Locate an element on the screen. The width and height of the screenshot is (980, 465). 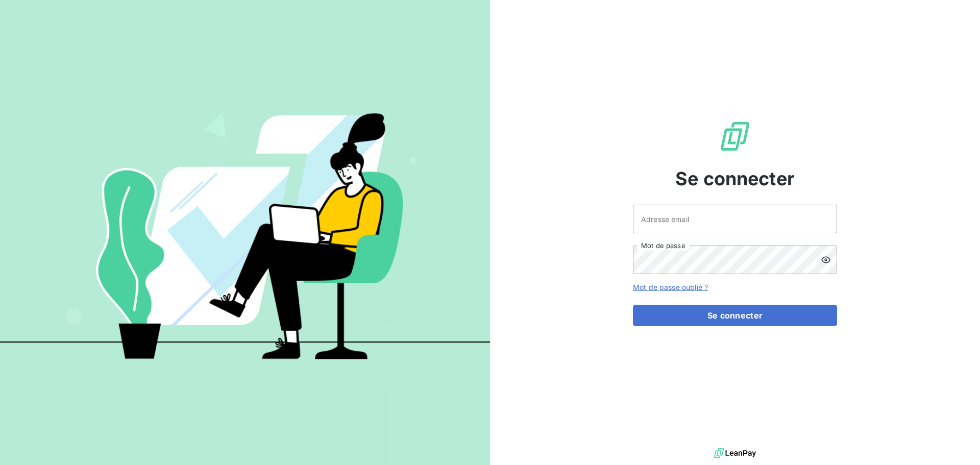
a: Mot de passe oublié ? is located at coordinates (670, 287).